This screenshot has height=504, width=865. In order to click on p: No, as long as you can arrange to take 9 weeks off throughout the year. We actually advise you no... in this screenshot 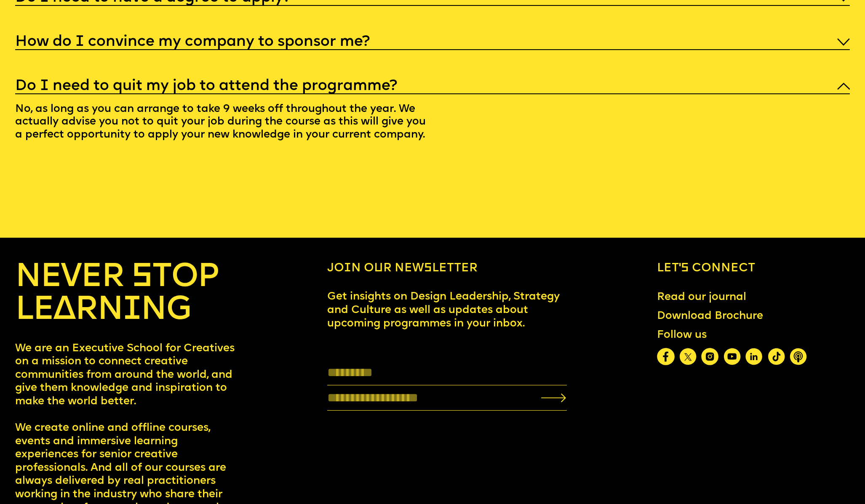, I will do `click(231, 124)`.